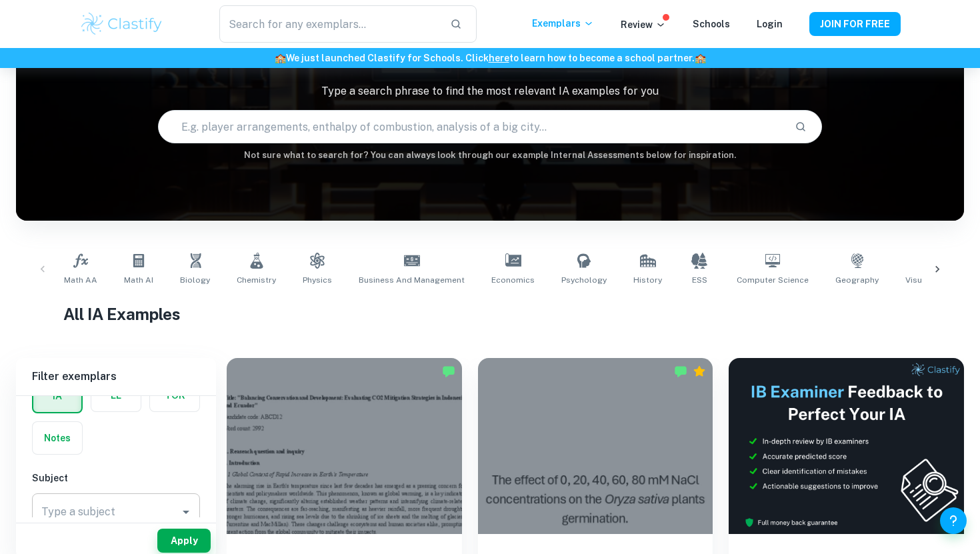  I want to click on span: Physics, so click(317, 279).